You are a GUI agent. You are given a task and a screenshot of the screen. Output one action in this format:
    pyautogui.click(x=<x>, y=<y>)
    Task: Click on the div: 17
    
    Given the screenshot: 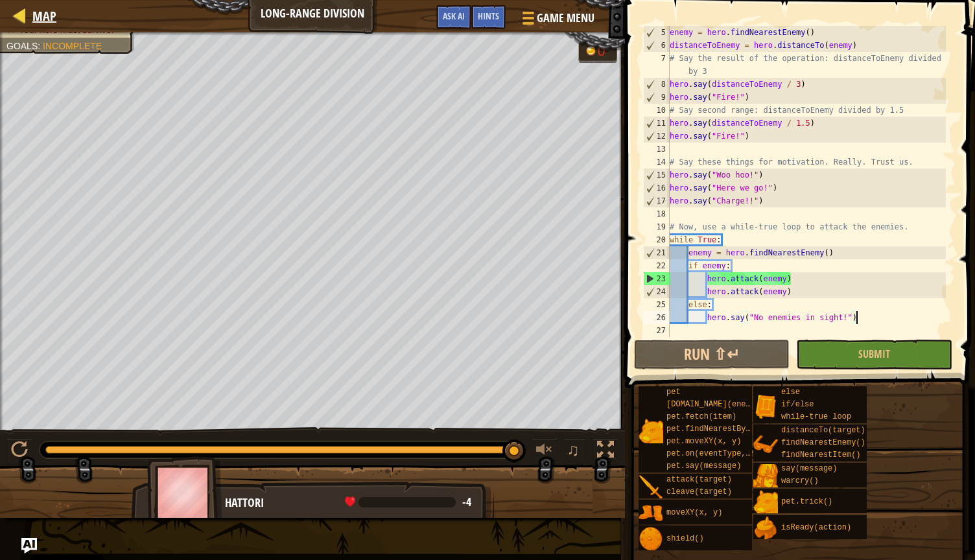 What is the action you would take?
    pyautogui.click(x=657, y=201)
    